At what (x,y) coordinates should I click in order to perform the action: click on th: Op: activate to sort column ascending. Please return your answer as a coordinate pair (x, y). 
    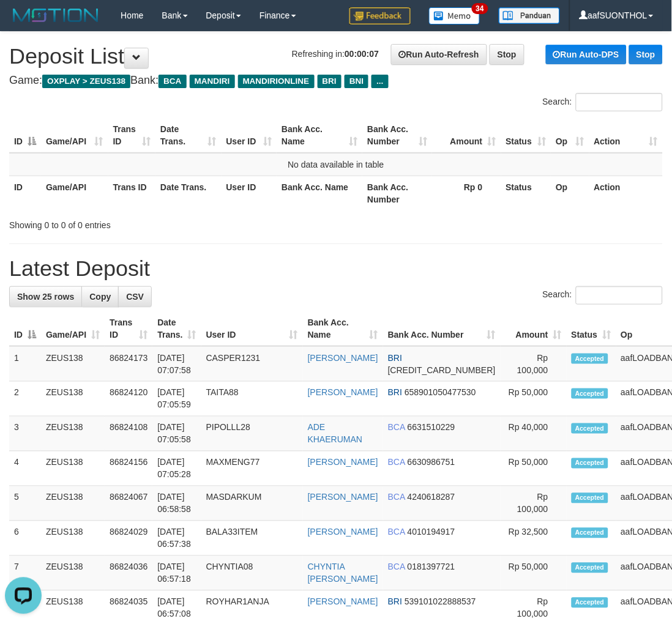
    Looking at the image, I should click on (569, 135).